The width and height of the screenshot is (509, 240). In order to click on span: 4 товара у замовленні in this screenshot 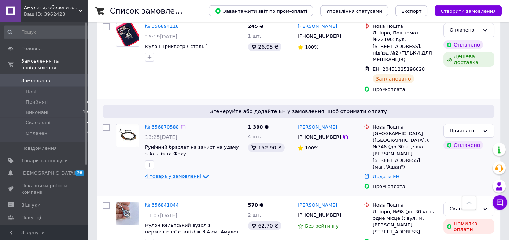, I will do `click(173, 176)`.